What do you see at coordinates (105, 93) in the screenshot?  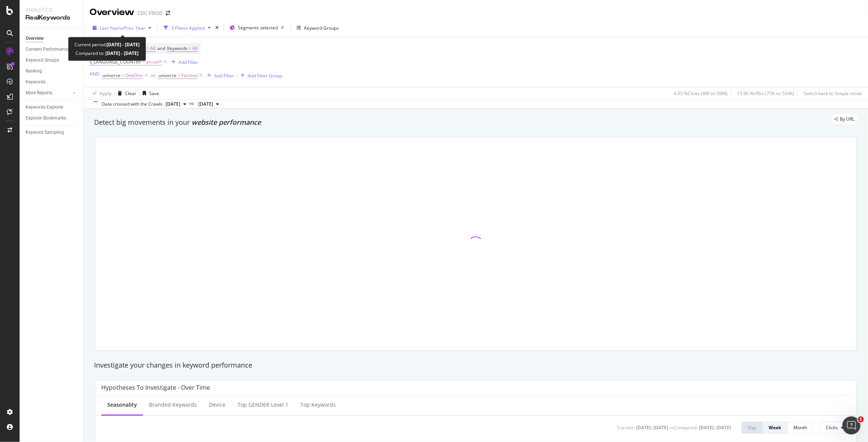 I see `div: Apply` at bounding box center [105, 93].